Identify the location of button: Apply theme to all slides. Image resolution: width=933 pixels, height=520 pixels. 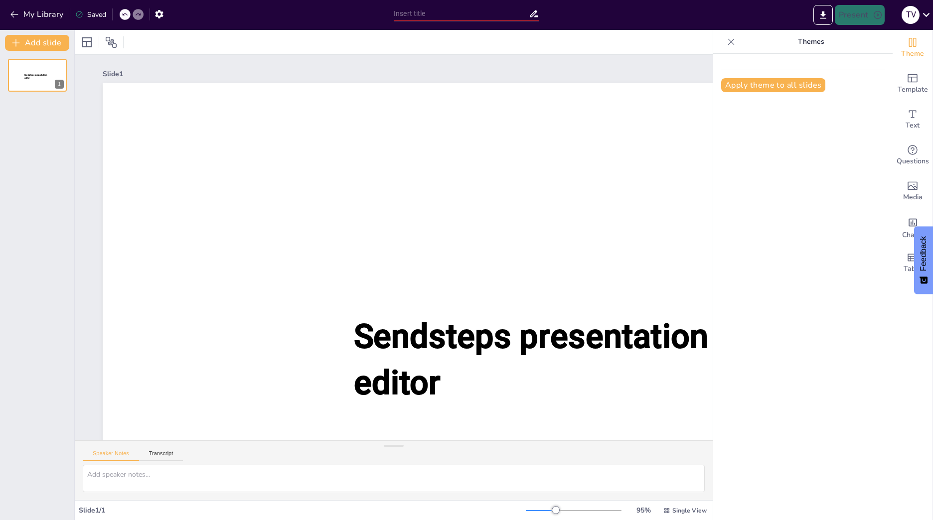
(773, 85).